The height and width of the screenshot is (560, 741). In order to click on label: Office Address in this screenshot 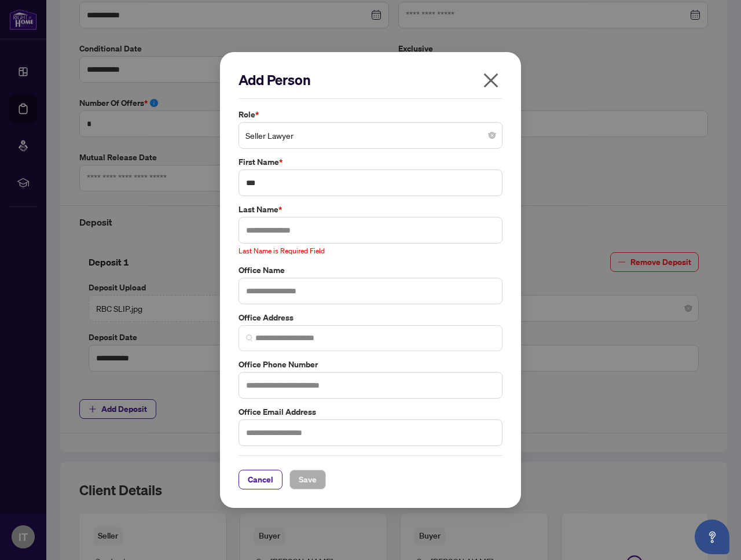, I will do `click(370, 317)`.